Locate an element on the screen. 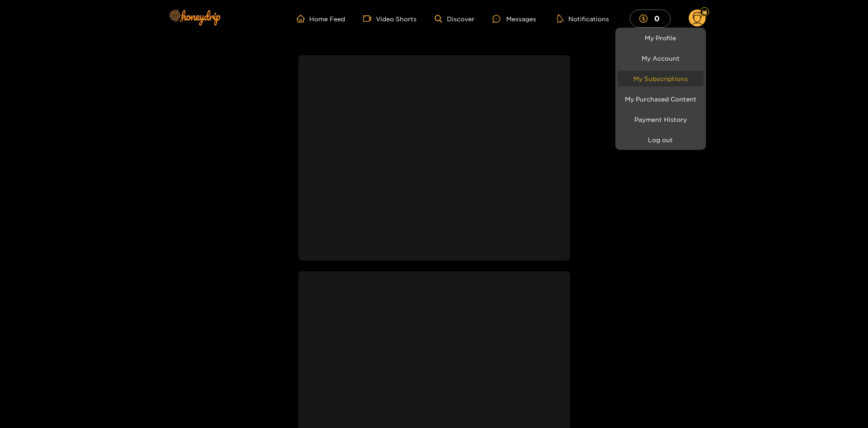 The image size is (868, 428). a: Payment History is located at coordinates (661, 119).